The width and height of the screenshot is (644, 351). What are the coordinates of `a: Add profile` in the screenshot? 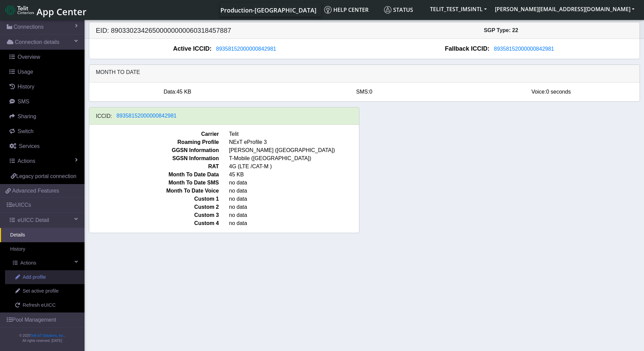 It's located at (45, 278).